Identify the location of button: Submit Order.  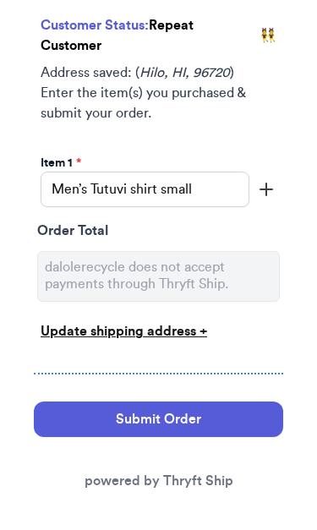
(158, 419).